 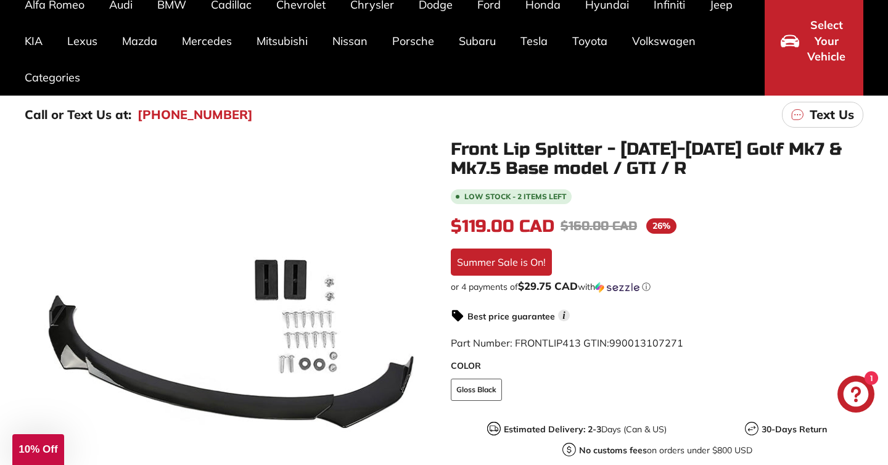 What do you see at coordinates (823, 115) in the screenshot?
I see `a: Text Us` at bounding box center [823, 115].